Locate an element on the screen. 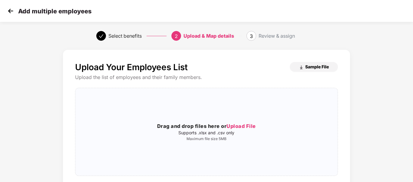  span: Drag and drop files here orUpload FileSupports .xlsx and .csv onlyMaximum file size 5MB is located at coordinates (206, 132).